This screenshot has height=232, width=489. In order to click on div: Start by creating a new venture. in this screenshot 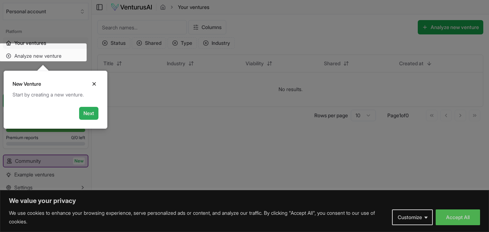, I will do `click(56, 95)`.